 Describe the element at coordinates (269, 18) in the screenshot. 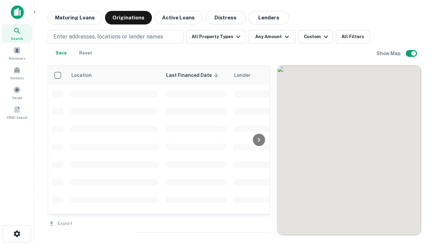

I see `button: Lenders` at that location.